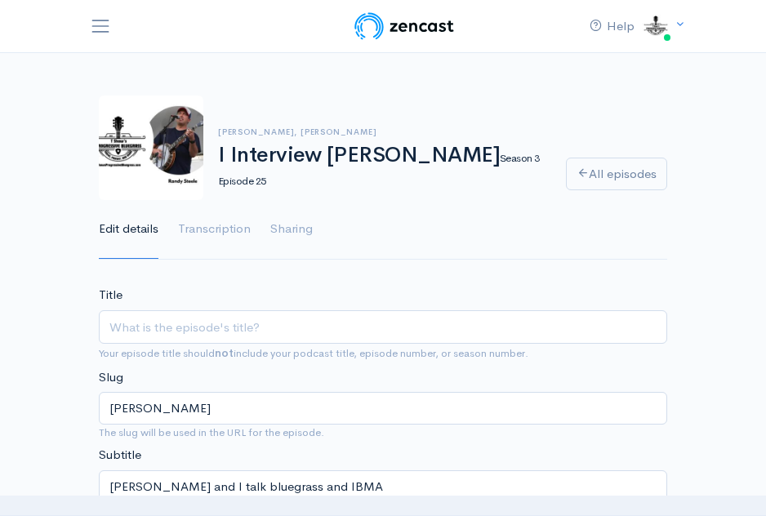 The image size is (766, 516). Describe the element at coordinates (224, 353) in the screenshot. I see `strong: not` at that location.